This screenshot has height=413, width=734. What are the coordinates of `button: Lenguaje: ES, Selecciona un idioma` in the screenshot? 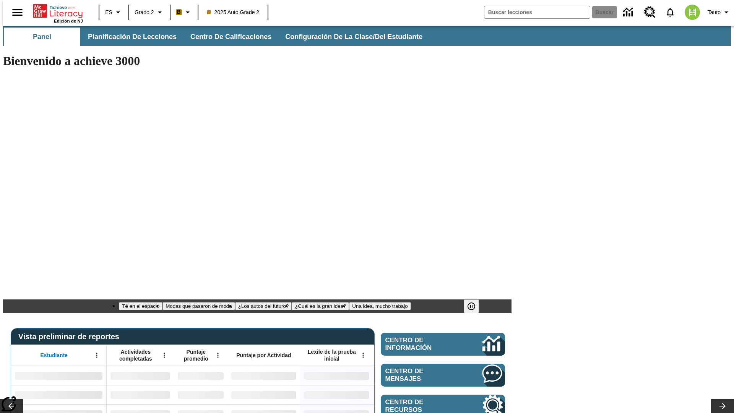 It's located at (114, 12).